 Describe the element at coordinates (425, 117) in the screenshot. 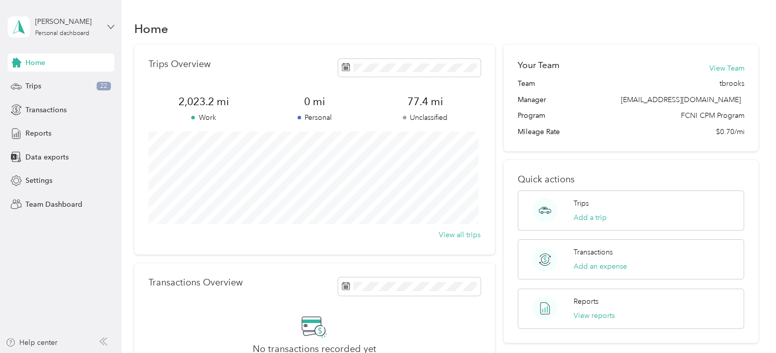

I see `p: Unclassified` at that location.